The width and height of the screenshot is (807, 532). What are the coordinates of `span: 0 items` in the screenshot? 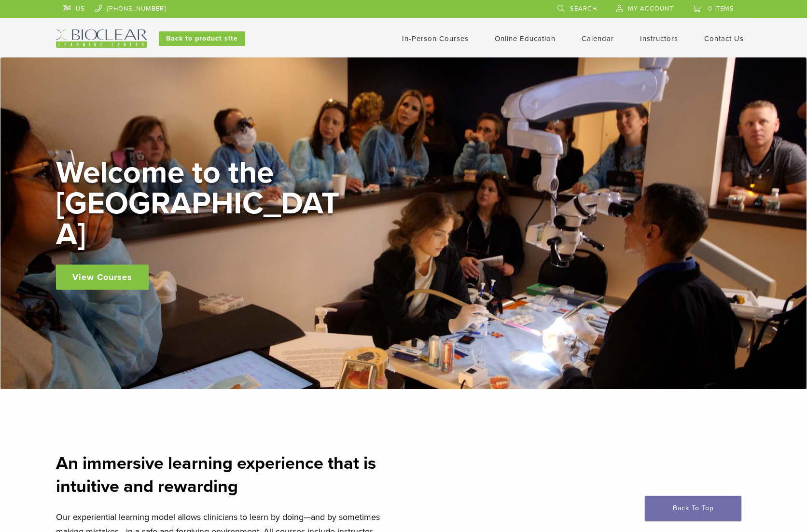 It's located at (721, 9).